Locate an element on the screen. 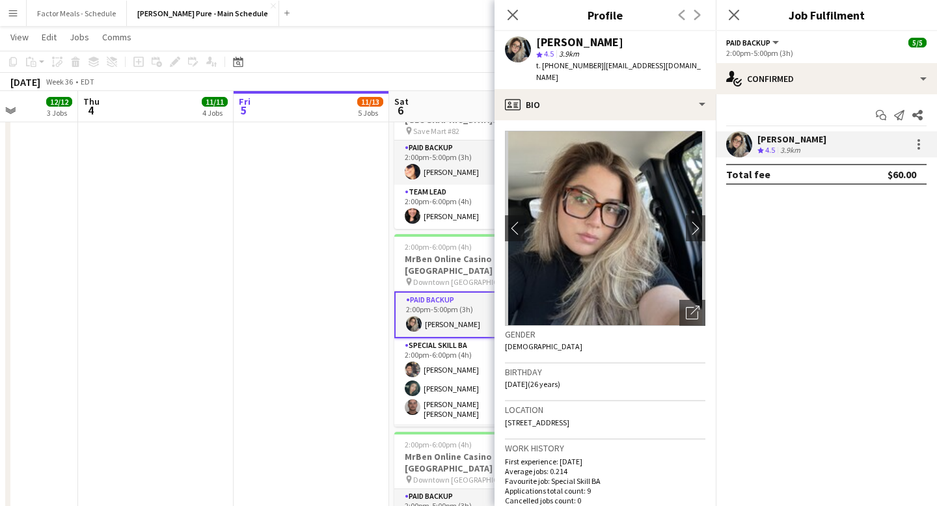  h3: Location is located at coordinates (605, 410).